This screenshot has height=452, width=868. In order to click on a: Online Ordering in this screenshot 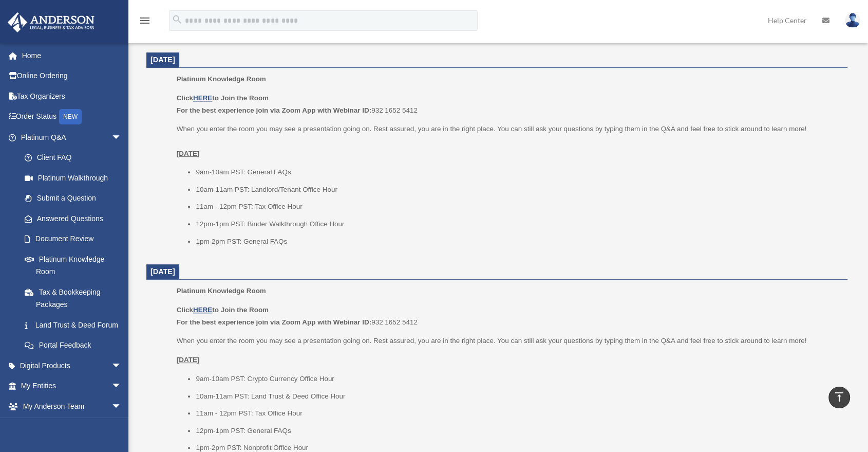, I will do `click(72, 76)`.